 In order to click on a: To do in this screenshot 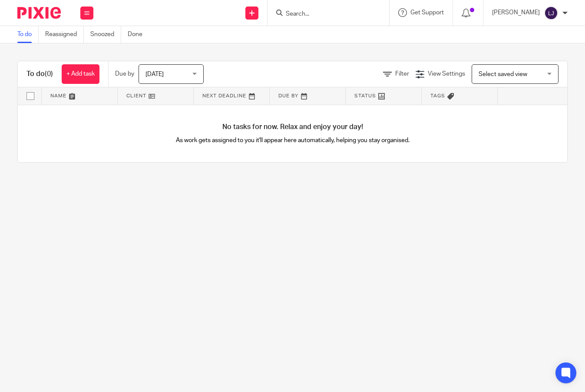, I will do `click(28, 34)`.